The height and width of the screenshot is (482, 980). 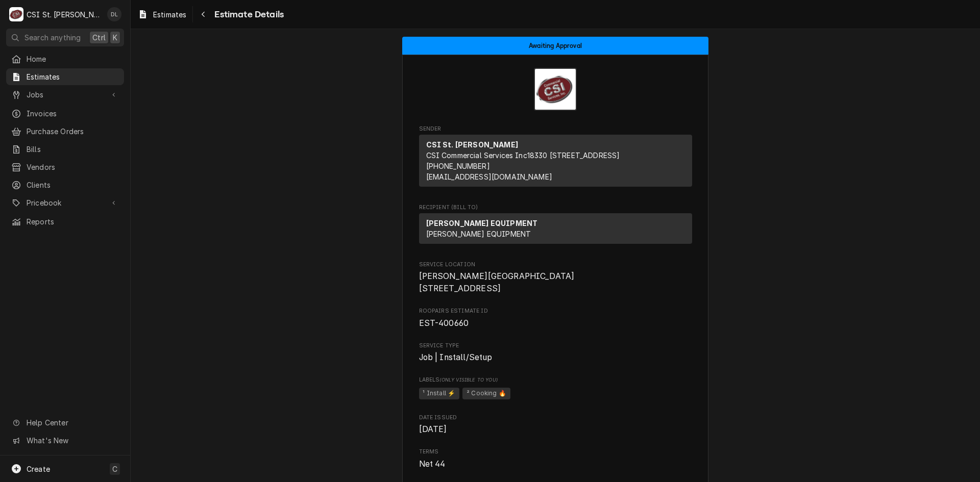 What do you see at coordinates (456, 357) in the screenshot?
I see `span: Job | Install/Setup` at bounding box center [456, 357].